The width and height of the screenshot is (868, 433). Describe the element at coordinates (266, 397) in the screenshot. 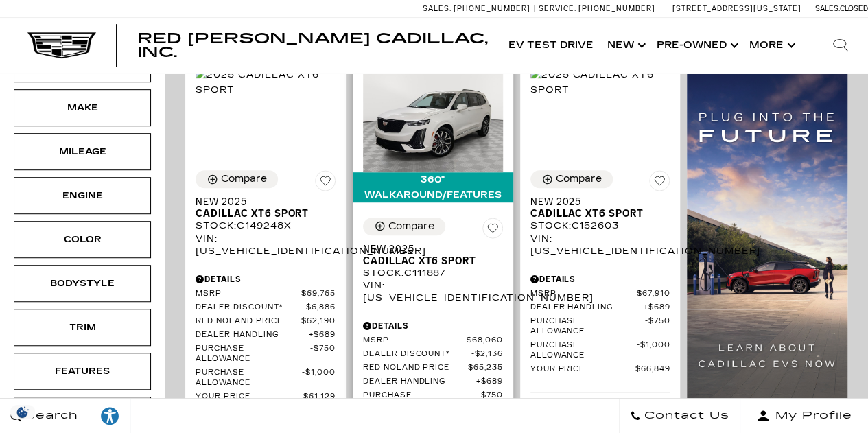

I see `a: Your Price $61,129` at that location.